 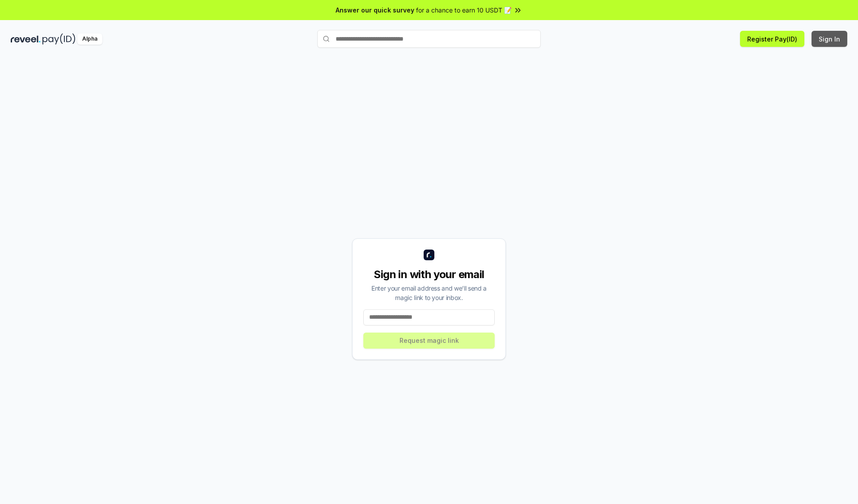 What do you see at coordinates (59, 39) in the screenshot?
I see `img: pay_id` at bounding box center [59, 39].